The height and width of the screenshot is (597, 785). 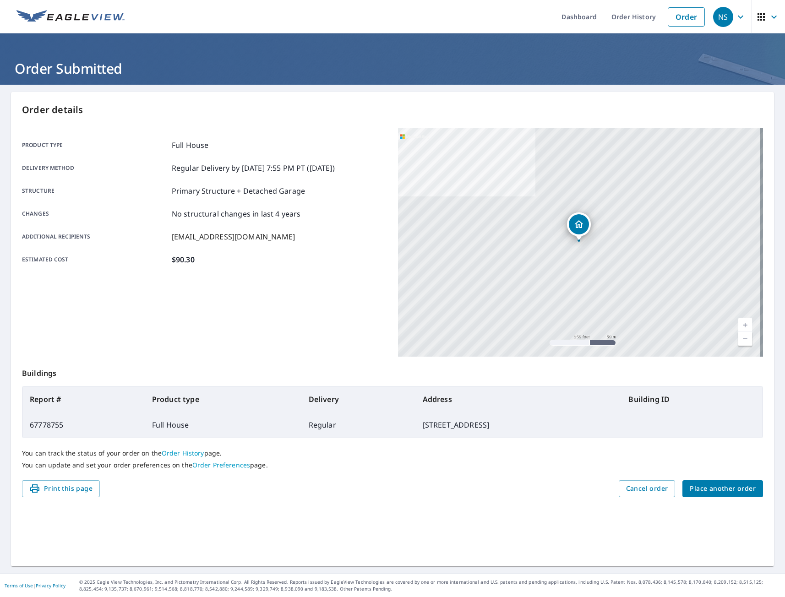 I want to click on p: Estimated cost, so click(x=95, y=260).